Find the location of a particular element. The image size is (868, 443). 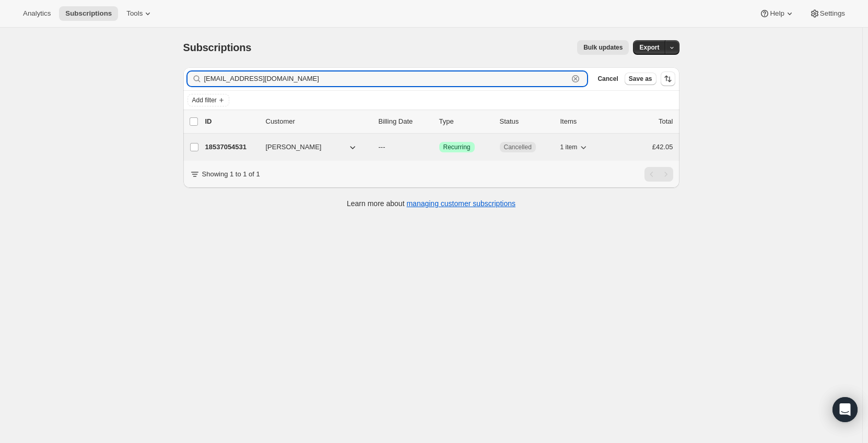

p: 18537054531 is located at coordinates (231, 147).